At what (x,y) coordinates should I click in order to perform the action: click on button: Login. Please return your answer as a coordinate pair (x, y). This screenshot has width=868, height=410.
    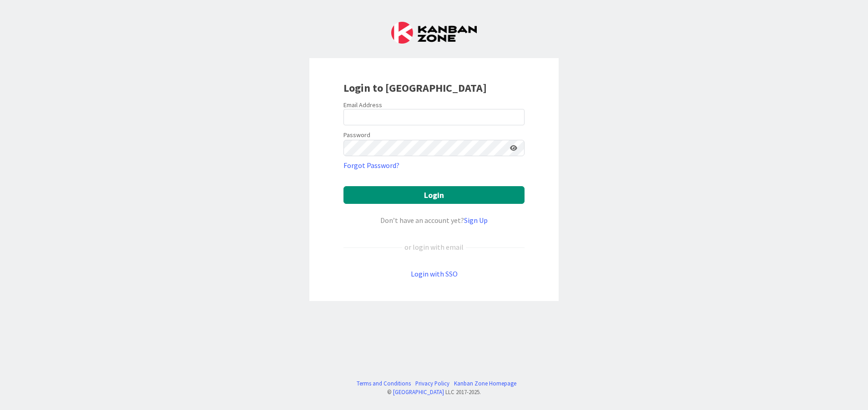
    Looking at the image, I should click on (434, 195).